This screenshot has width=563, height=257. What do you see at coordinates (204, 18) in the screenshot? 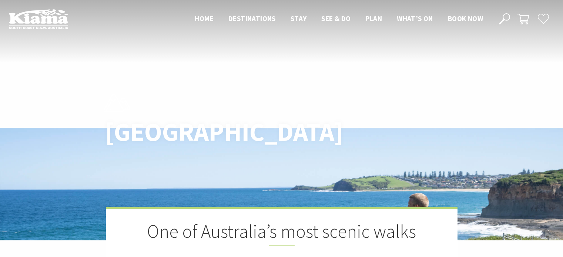
I see `span: Home` at bounding box center [204, 18].